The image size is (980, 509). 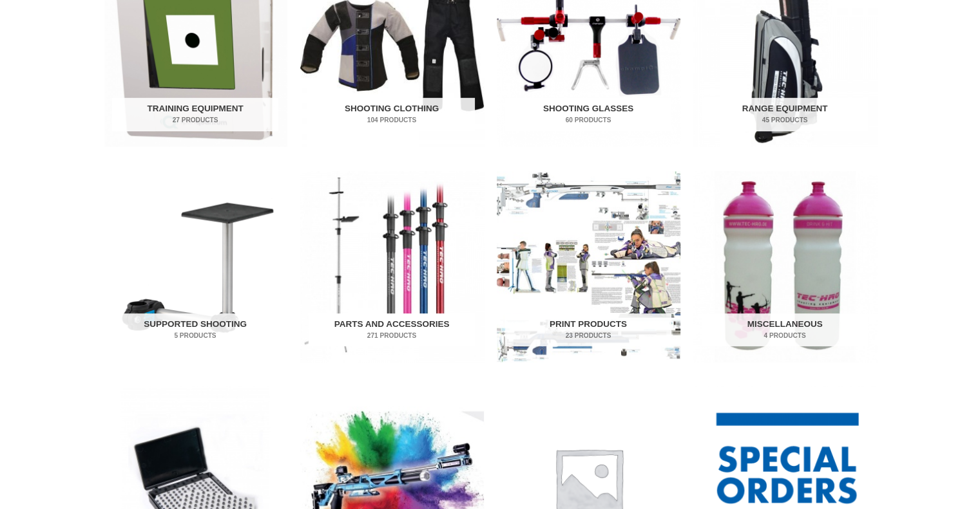 I want to click on mark: 27 Products, so click(x=195, y=120).